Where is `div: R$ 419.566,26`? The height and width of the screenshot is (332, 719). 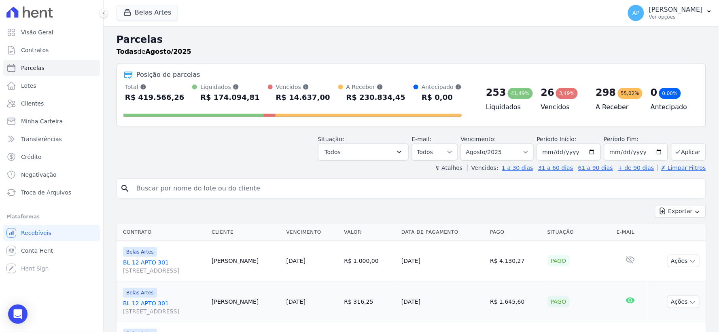 div: R$ 419.566,26 is located at coordinates (155, 98).